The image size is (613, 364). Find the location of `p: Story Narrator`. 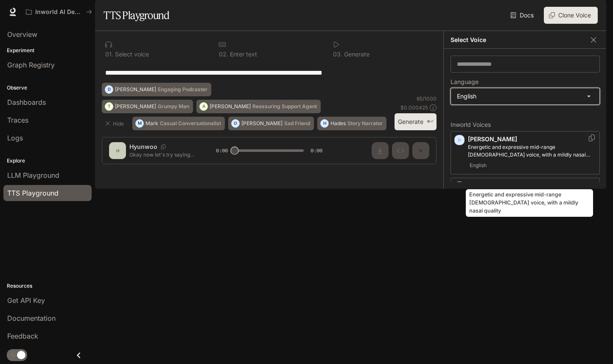

p: Story Narrator is located at coordinates (365, 124).